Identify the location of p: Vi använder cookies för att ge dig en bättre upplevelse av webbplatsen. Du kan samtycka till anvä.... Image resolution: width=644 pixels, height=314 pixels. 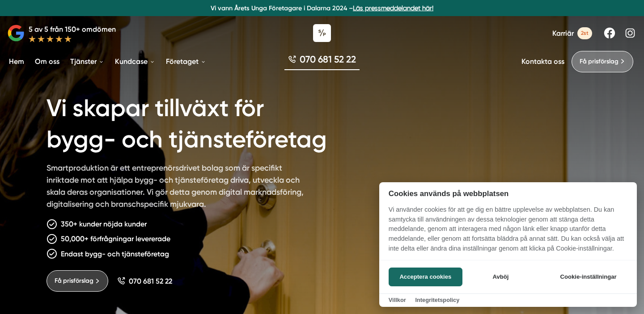
(508, 232).